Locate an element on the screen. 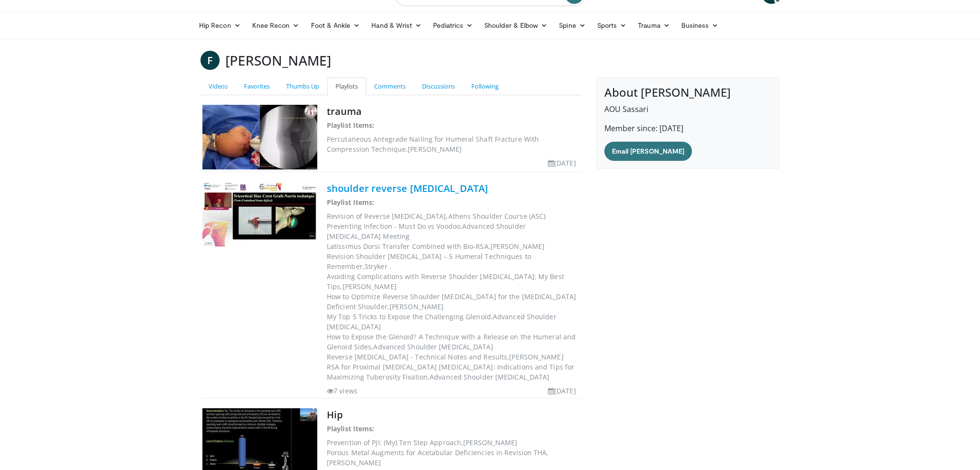 The height and width of the screenshot is (470, 980). a: F is located at coordinates (210, 60).